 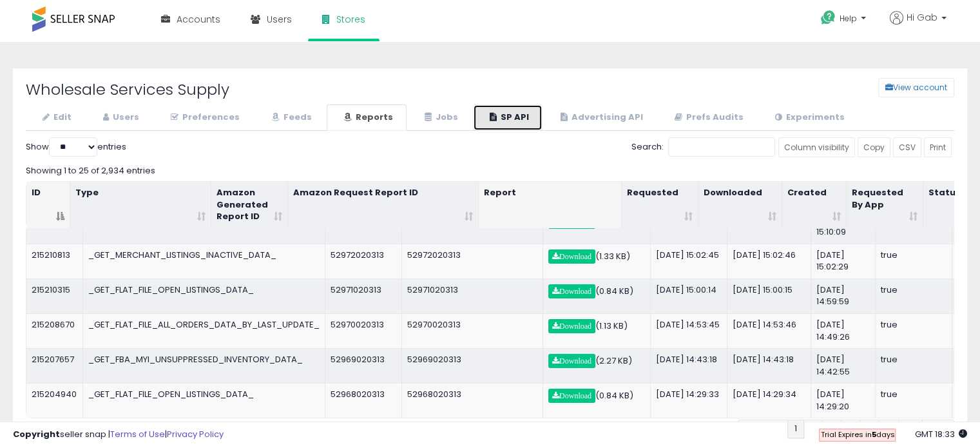 What do you see at coordinates (198, 19) in the screenshot?
I see `span: Accounts` at bounding box center [198, 19].